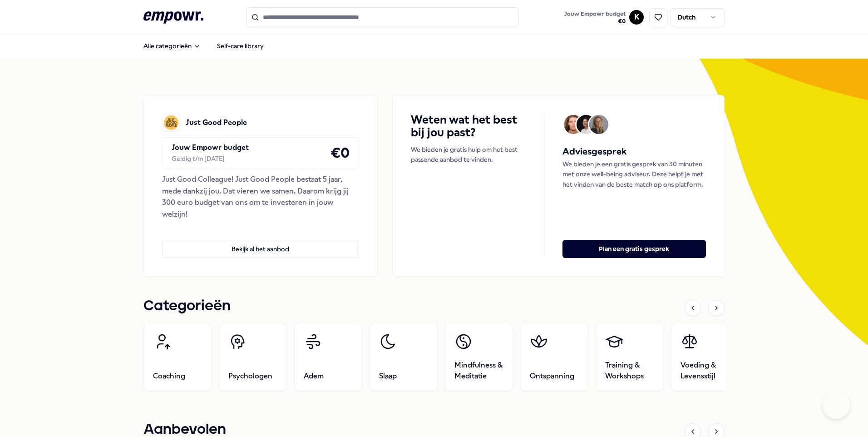 This screenshot has width=868, height=437. Describe the element at coordinates (171, 123) in the screenshot. I see `img: Just Good People` at that location.